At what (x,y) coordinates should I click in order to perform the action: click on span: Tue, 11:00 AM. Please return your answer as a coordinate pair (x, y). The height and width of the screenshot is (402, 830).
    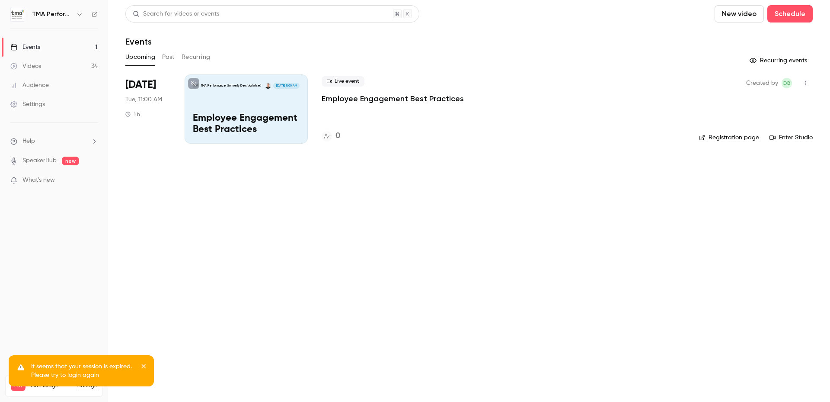
    Looking at the image, I should click on (144, 99).